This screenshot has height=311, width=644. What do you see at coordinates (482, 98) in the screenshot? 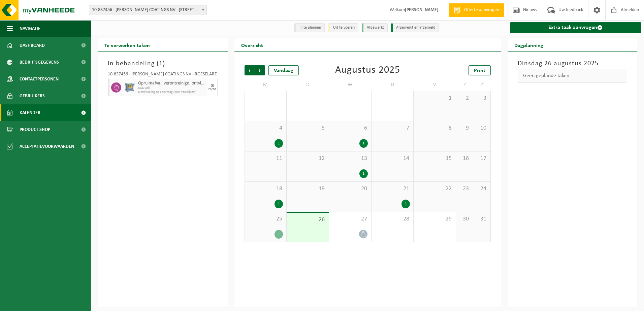
I see `span: 3` at bounding box center [482, 98].